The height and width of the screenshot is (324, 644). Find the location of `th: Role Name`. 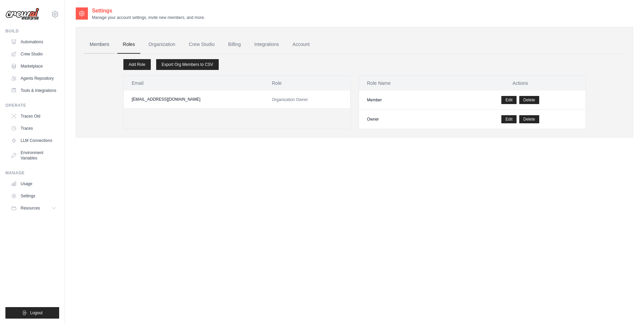

th: Role Name is located at coordinates (407, 83).